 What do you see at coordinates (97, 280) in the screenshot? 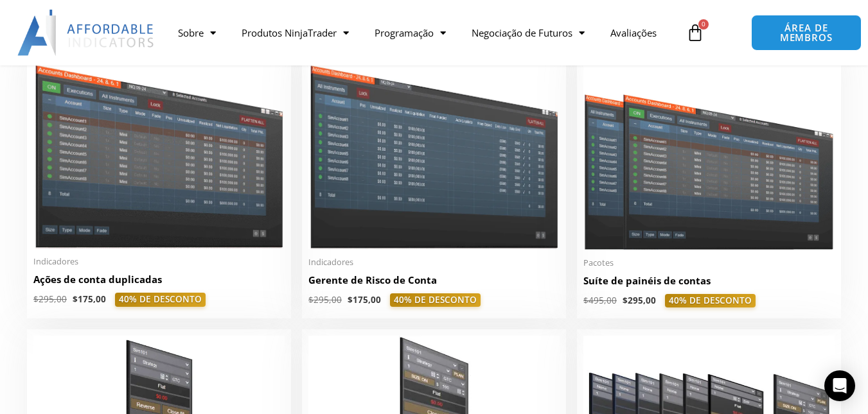
I see `font: Ações de conta duplicadas` at bounding box center [97, 280].